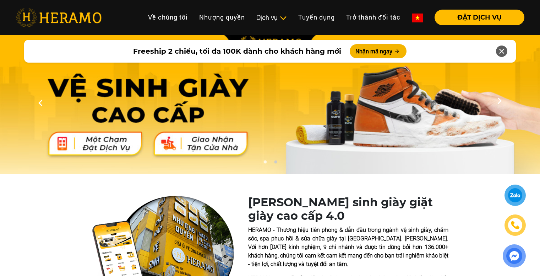 This screenshot has width=540, height=276. What do you see at coordinates (272, 17) in the screenshot?
I see `div: Dịch vụ` at bounding box center [272, 17].